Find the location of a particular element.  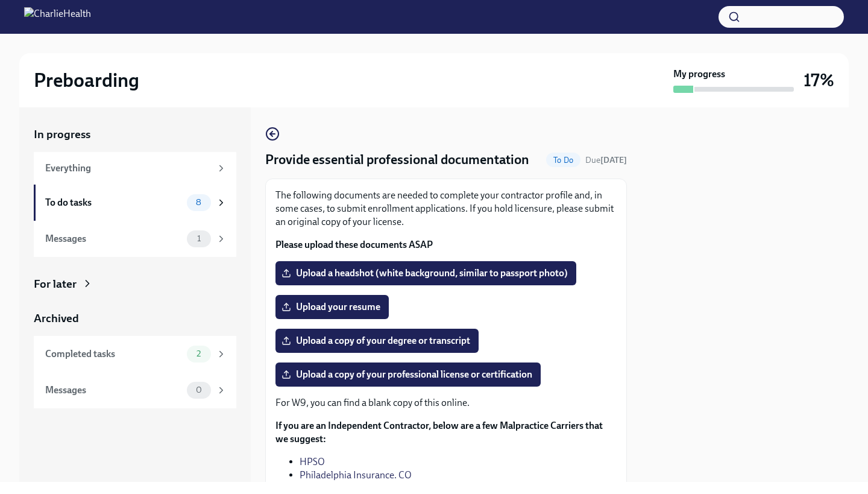

a: Completed tasks2 is located at coordinates (135, 354).